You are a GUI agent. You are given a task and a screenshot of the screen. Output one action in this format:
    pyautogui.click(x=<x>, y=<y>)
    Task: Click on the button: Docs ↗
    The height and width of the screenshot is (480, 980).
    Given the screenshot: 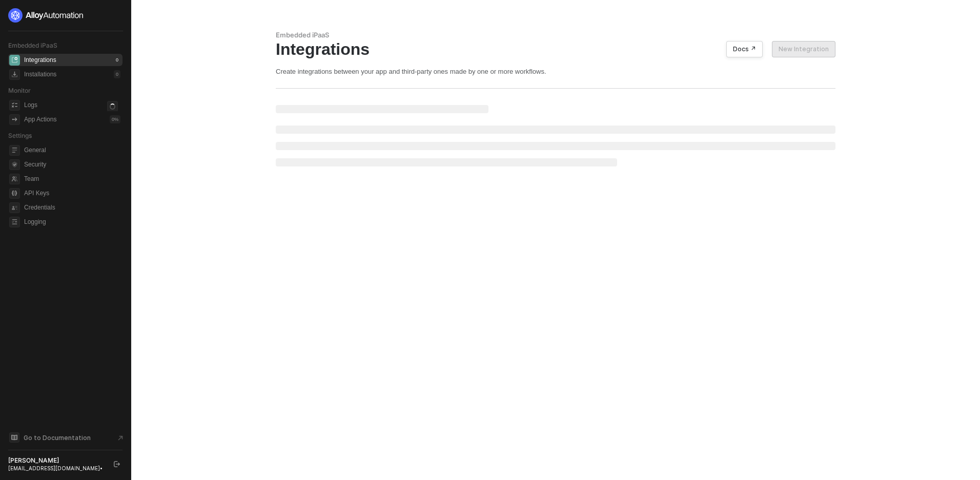 What is the action you would take?
    pyautogui.click(x=744, y=49)
    